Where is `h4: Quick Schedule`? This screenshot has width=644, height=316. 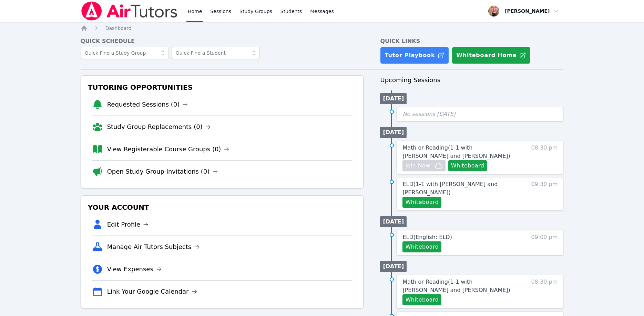 h4: Quick Schedule is located at coordinates (222, 42).